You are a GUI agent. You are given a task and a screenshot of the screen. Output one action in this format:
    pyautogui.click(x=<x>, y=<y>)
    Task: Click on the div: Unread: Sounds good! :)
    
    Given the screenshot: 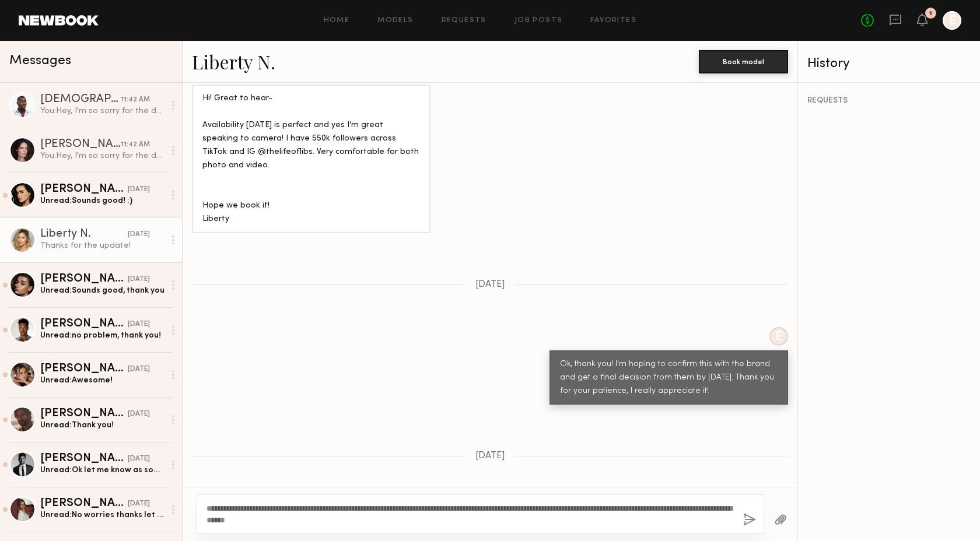 What is the action you would take?
    pyautogui.click(x=102, y=200)
    